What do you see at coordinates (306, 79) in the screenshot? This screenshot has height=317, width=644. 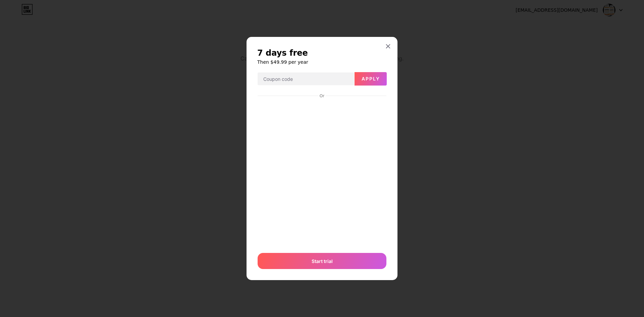 I see `input: Coupon code` at bounding box center [306, 79].